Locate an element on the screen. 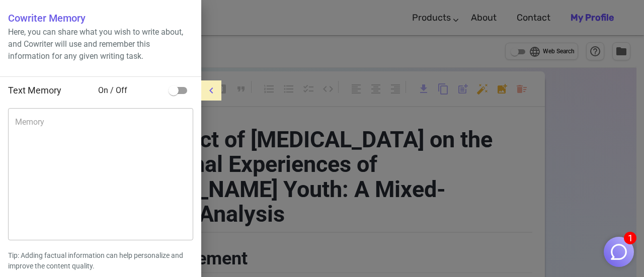 The height and width of the screenshot is (277, 644). span: 1 is located at coordinates (630, 238).